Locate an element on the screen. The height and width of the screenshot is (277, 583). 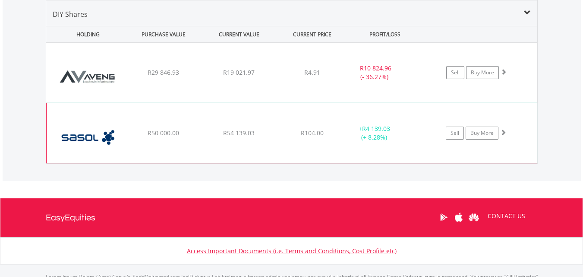
div: CURRENT VALUE is located at coordinates (239, 34).